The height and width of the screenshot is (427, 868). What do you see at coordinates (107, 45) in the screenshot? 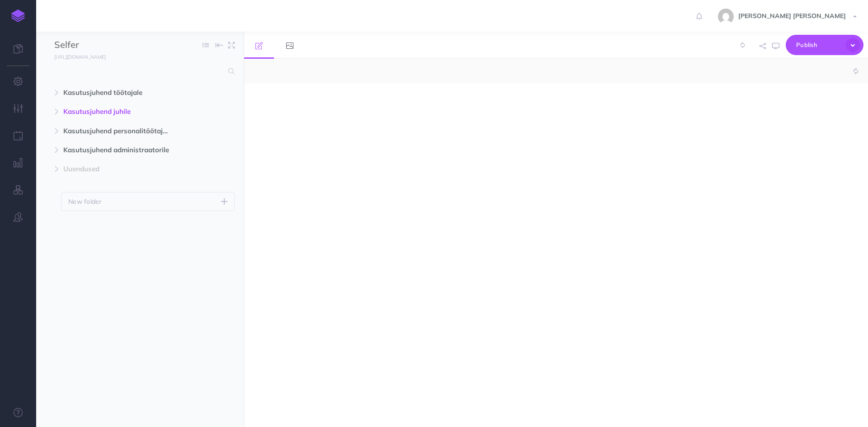
I see `input: Documentation Name` at bounding box center [107, 45].